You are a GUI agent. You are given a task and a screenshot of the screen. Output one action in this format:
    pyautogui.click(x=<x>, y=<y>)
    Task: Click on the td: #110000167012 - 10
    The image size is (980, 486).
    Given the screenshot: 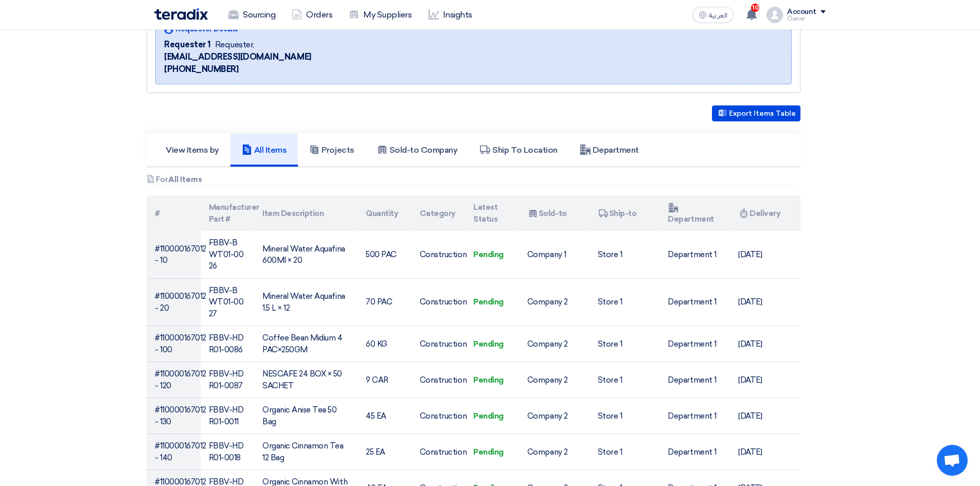 What is the action you would take?
    pyautogui.click(x=173, y=255)
    